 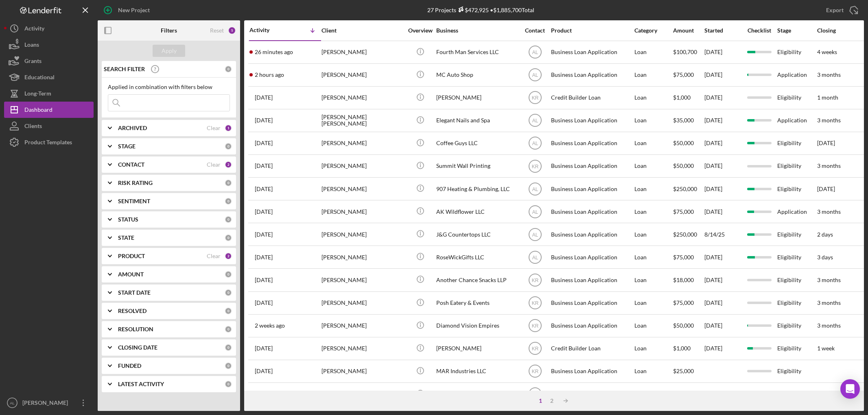 I want to click on div: Open Intercom Messenger, so click(x=850, y=389).